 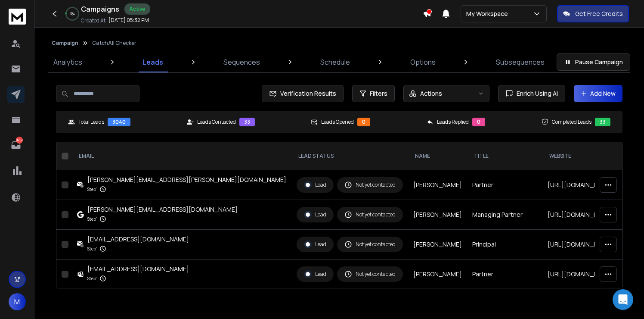 I want to click on p: Created At:, so click(x=94, y=21).